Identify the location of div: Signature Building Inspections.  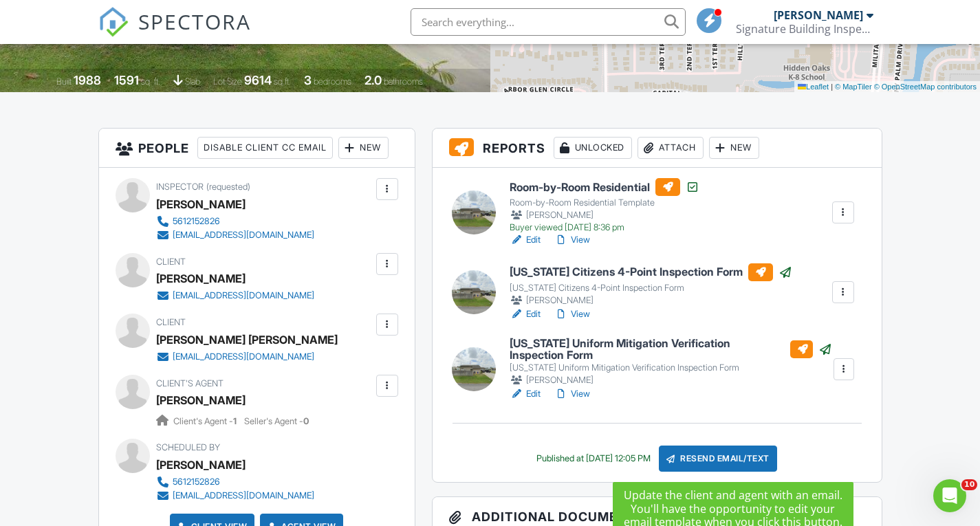
(805, 29).